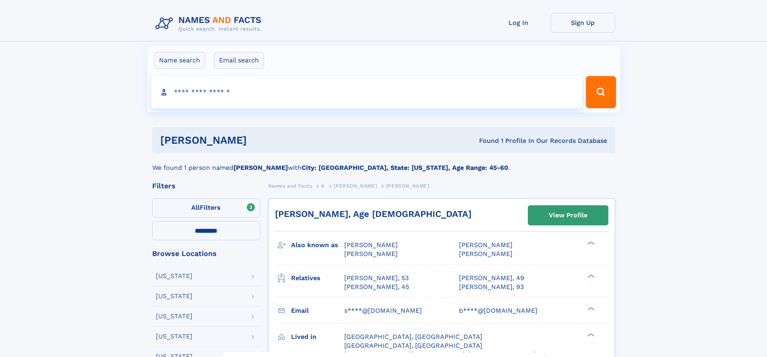 This screenshot has height=357, width=767. What do you see at coordinates (290, 186) in the screenshot?
I see `a: Names and Facts` at bounding box center [290, 186].